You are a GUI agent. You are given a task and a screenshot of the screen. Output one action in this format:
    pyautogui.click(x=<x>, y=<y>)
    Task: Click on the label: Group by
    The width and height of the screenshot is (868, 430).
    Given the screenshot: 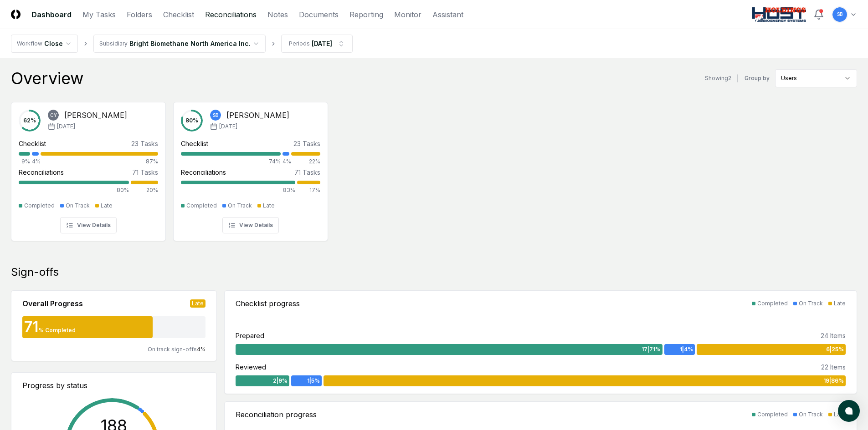 What is the action you would take?
    pyautogui.click(x=756, y=78)
    